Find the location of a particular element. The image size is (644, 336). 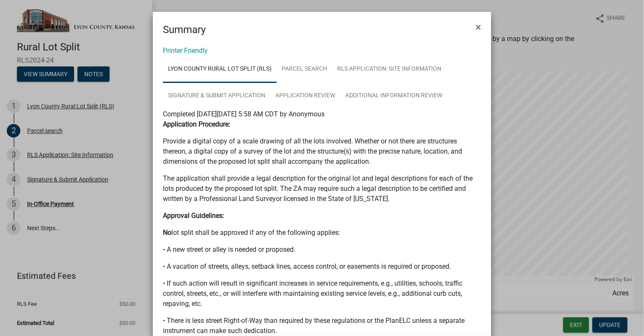

h4: Summary is located at coordinates (184, 30).